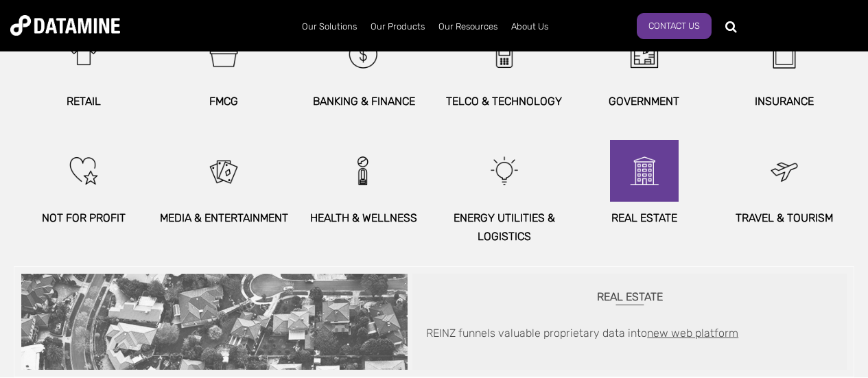  I want to click on p: GOVERNMENT, so click(644, 101).